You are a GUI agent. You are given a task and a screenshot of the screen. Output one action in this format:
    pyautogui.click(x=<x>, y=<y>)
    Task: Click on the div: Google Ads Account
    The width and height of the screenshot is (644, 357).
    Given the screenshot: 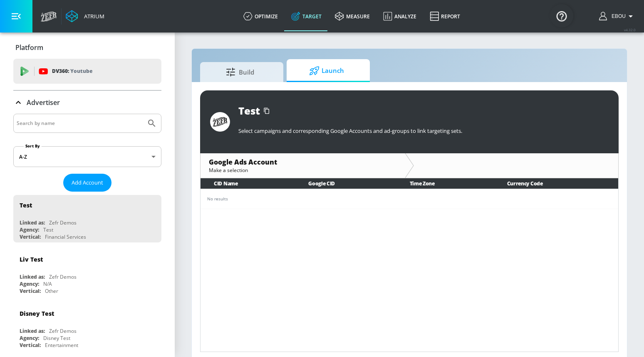 What is the action you would take?
    pyautogui.click(x=302, y=162)
    